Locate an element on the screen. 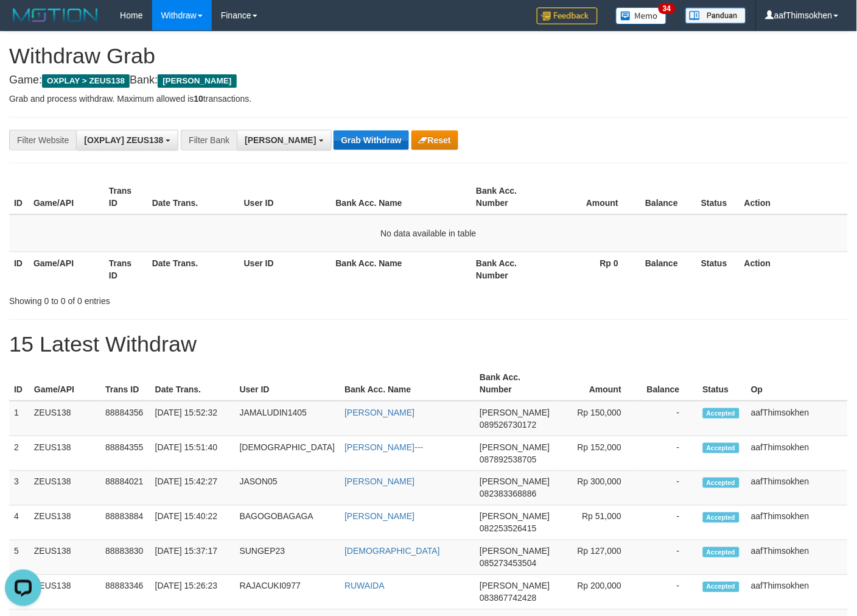 Image resolution: width=857 pixels, height=616 pixels. td: Rp 127,000 is located at coordinates (597, 557).